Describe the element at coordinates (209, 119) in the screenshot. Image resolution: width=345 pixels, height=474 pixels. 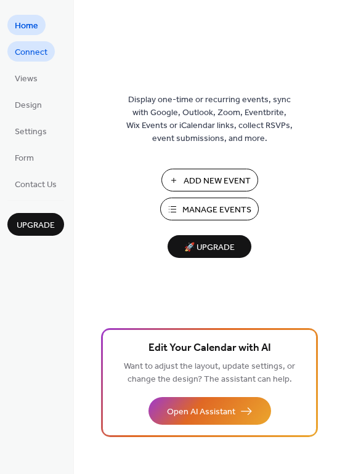
I see `span: Display one-time or recurring events, sync with Google, Outlook, Zoom, Eventbrite, Wix Events or ...` at that location.